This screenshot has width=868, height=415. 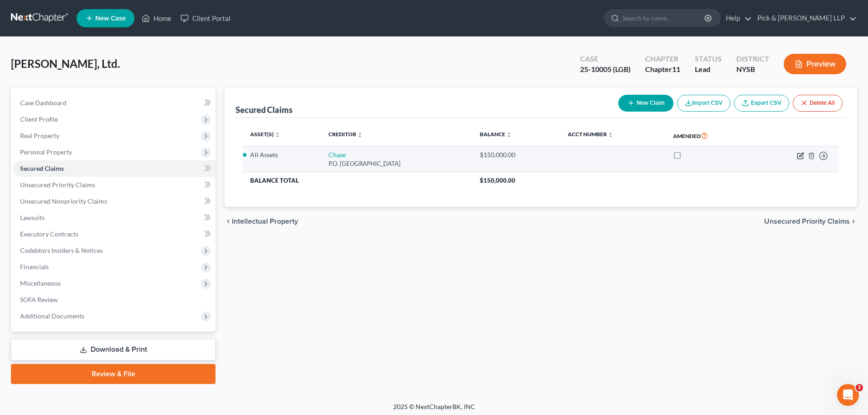 I want to click on a: Lawsuits, so click(x=114, y=218).